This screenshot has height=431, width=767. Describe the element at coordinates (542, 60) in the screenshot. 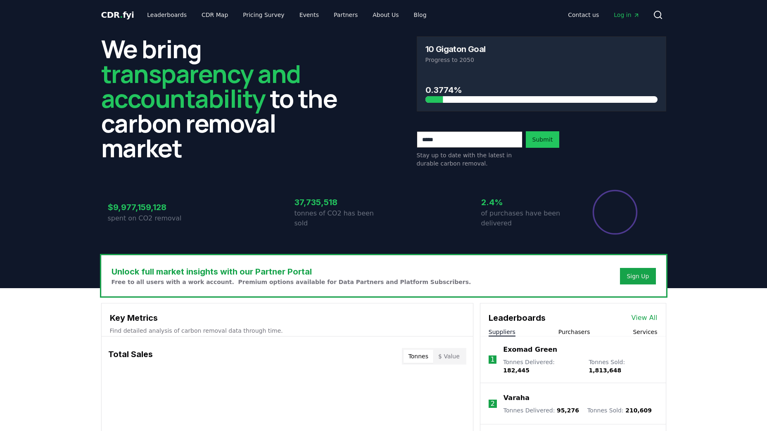

I see `p: Progress to 2050` at that location.